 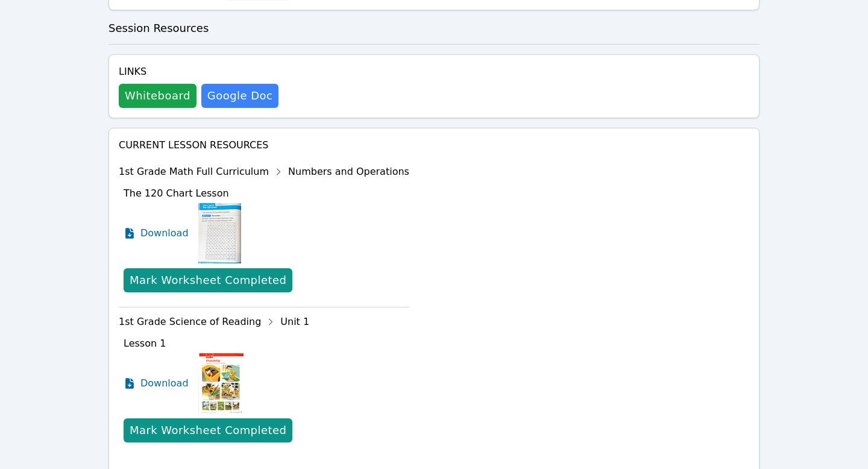 What do you see at coordinates (240, 96) in the screenshot?
I see `a: Google Doc` at bounding box center [240, 96].